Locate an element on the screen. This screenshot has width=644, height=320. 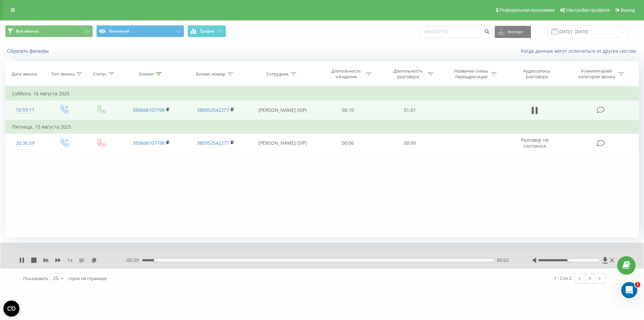
span: - 00:59 is located at coordinates (134, 261).